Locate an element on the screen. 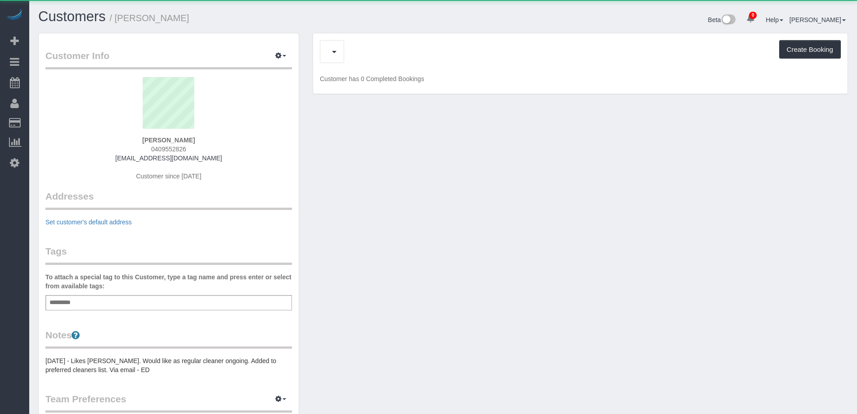  img: Automaid Logo is located at coordinates (14, 15).